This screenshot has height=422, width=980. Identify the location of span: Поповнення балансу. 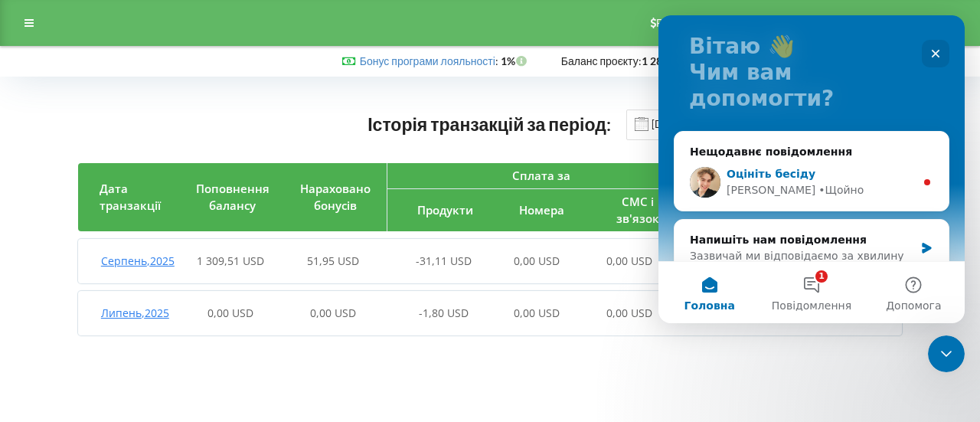
(233, 196).